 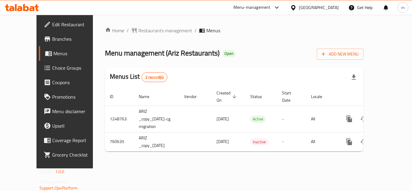 I want to click on span: Add New Menu, so click(x=340, y=54).